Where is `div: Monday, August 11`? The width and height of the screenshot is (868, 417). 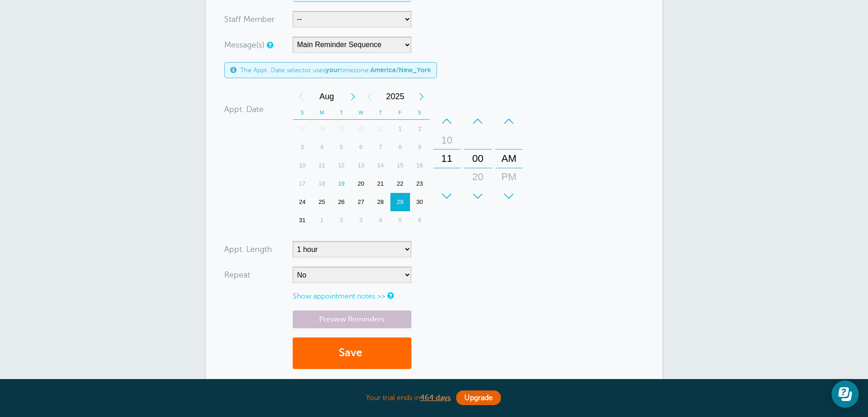 div: Monday, August 11 is located at coordinates (322, 165).